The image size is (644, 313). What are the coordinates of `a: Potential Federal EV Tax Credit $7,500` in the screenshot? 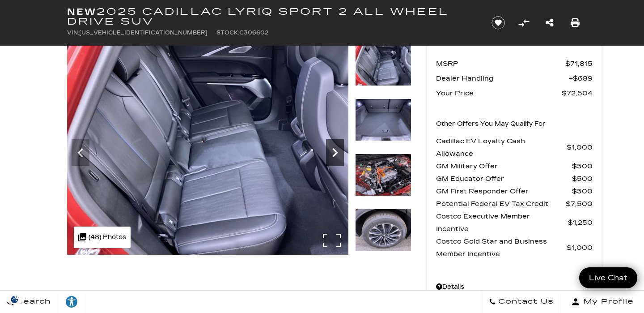 It's located at (514, 204).